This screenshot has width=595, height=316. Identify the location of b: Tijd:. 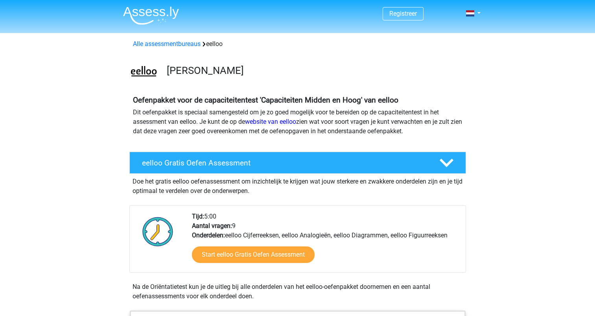
(198, 216).